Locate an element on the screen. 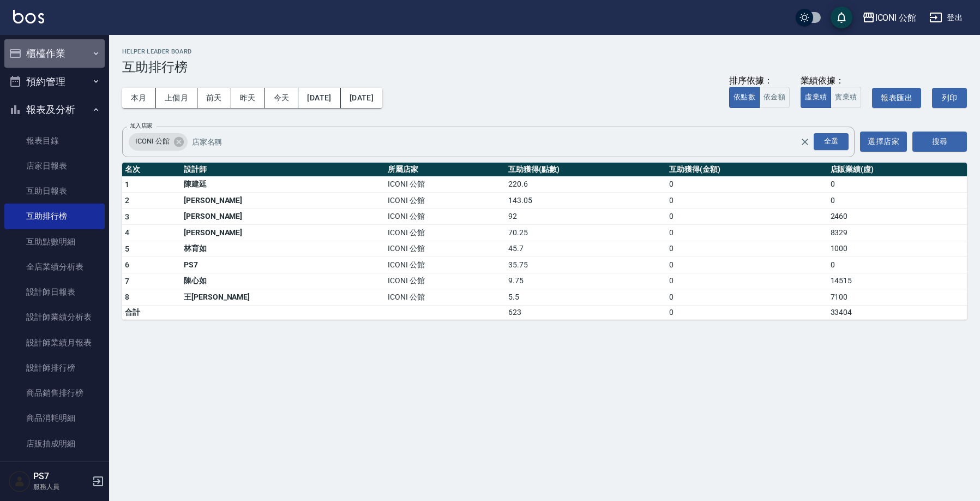  a: 店家日報表 is located at coordinates (55, 166).